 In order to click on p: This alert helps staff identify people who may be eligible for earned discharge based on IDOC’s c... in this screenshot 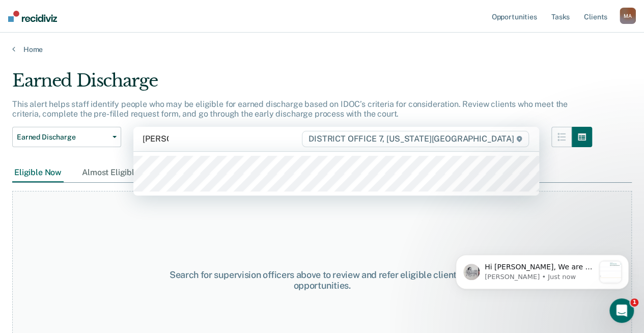, I will do `click(290, 109)`.